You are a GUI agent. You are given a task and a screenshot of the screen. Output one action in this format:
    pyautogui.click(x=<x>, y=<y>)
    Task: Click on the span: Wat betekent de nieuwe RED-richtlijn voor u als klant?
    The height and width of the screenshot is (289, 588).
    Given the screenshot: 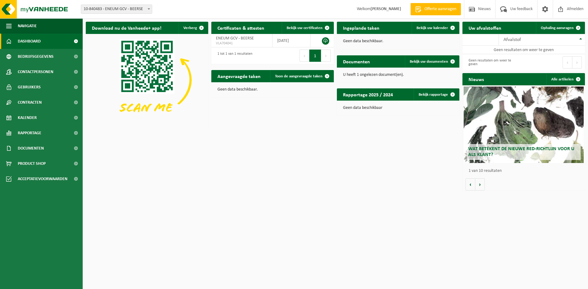 What is the action you would take?
    pyautogui.click(x=521, y=152)
    